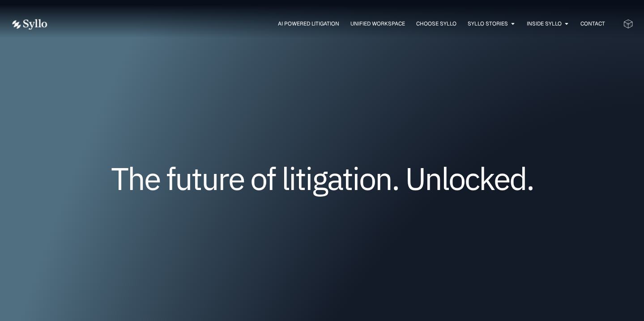 The width and height of the screenshot is (644, 321). I want to click on span: Syllo Stories, so click(488, 24).